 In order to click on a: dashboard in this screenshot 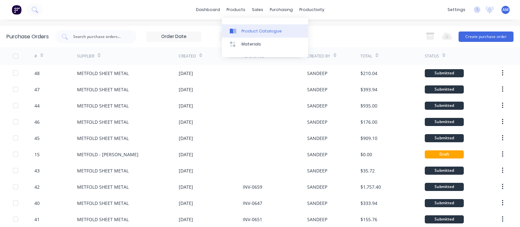, I will do `click(208, 10)`.